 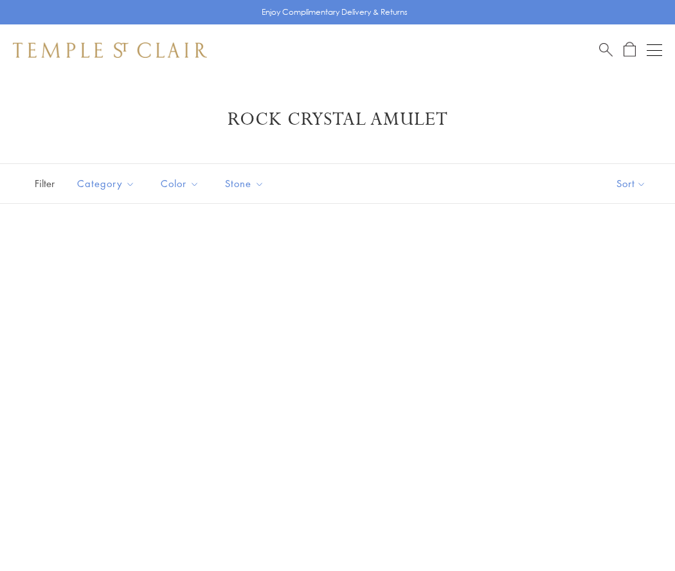 What do you see at coordinates (654, 50) in the screenshot?
I see `button: Open navigation` at bounding box center [654, 50].